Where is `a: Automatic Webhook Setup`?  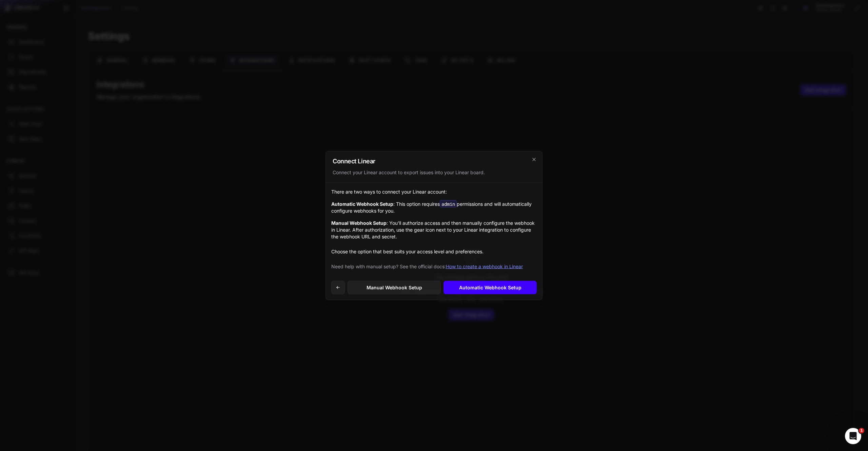
a: Automatic Webhook Setup is located at coordinates (490, 287).